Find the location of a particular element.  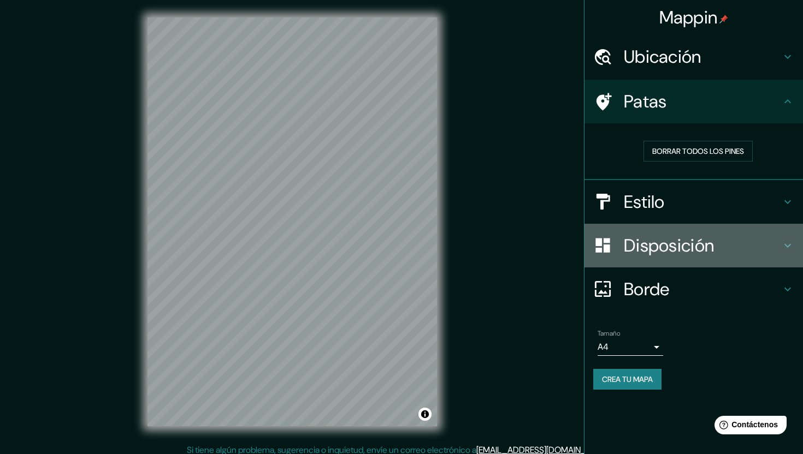

font: A4 is located at coordinates (603, 347).